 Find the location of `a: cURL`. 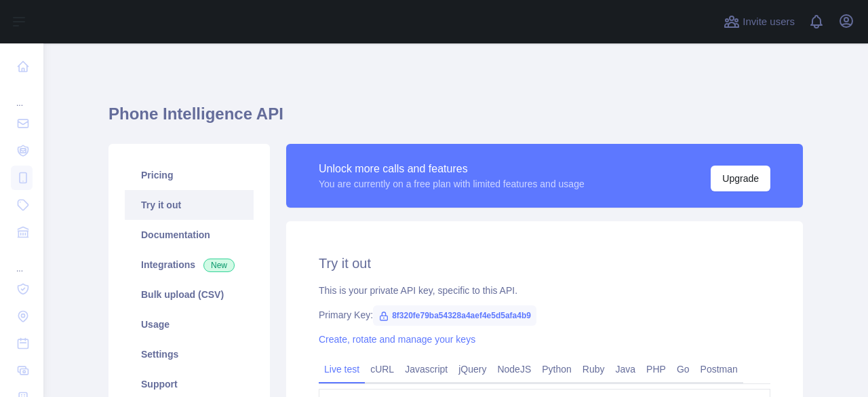

a: cURL is located at coordinates (381, 369).